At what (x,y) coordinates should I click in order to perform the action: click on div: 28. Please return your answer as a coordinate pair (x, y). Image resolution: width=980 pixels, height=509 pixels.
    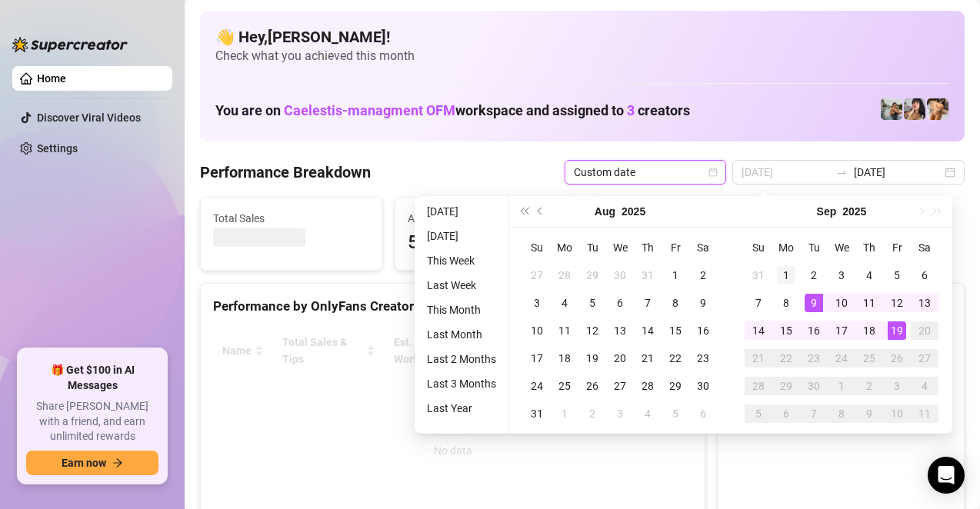
    Looking at the image, I should click on (565, 275).